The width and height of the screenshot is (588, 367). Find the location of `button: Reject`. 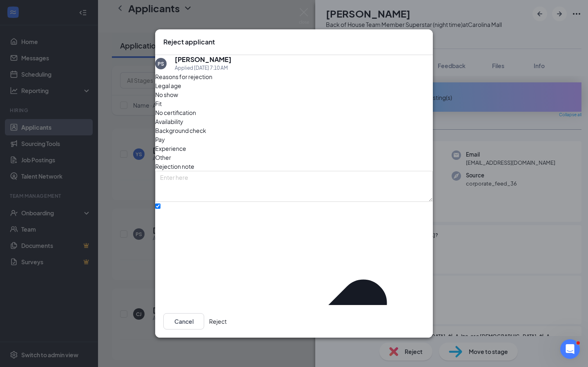

button: Reject is located at coordinates (218, 322).